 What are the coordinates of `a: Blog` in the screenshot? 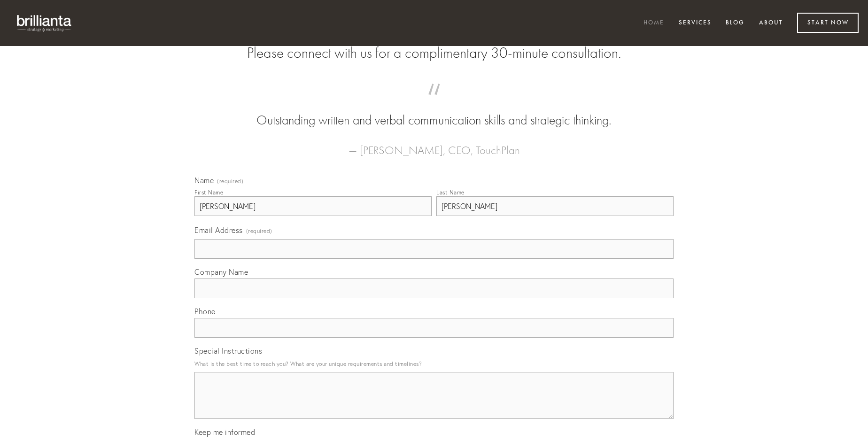 It's located at (735, 23).